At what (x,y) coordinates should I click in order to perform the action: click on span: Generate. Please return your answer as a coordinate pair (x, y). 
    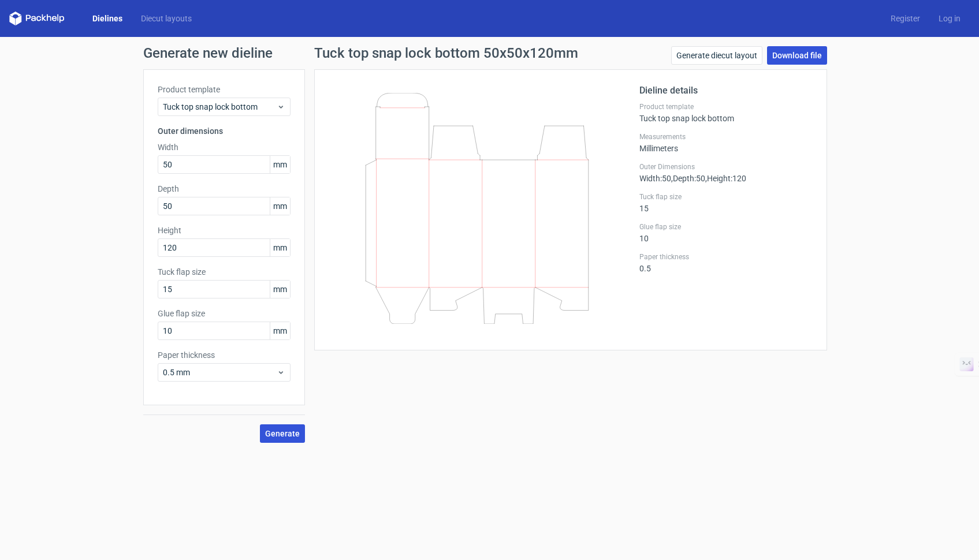
    Looking at the image, I should click on (282, 434).